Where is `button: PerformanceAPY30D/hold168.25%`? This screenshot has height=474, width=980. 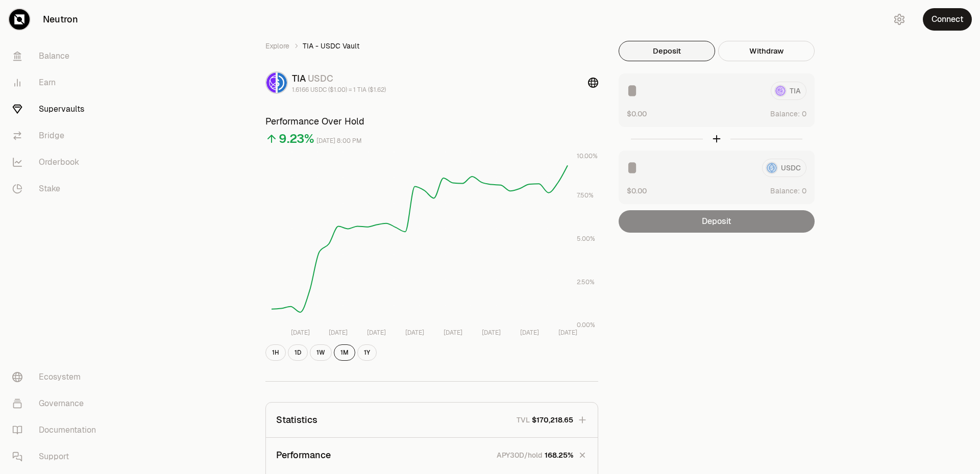 button: PerformanceAPY30D/hold168.25% is located at coordinates (432, 455).